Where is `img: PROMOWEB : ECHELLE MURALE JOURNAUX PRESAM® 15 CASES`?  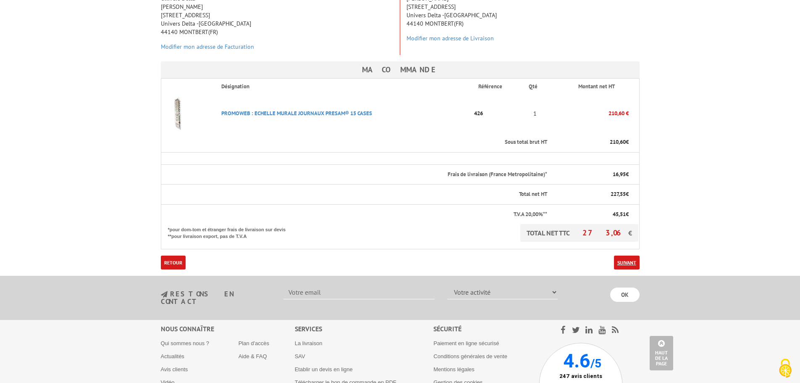 img: PROMOWEB : ECHELLE MURALE JOURNAUX PRESAM® 15 CASES is located at coordinates (178, 113).